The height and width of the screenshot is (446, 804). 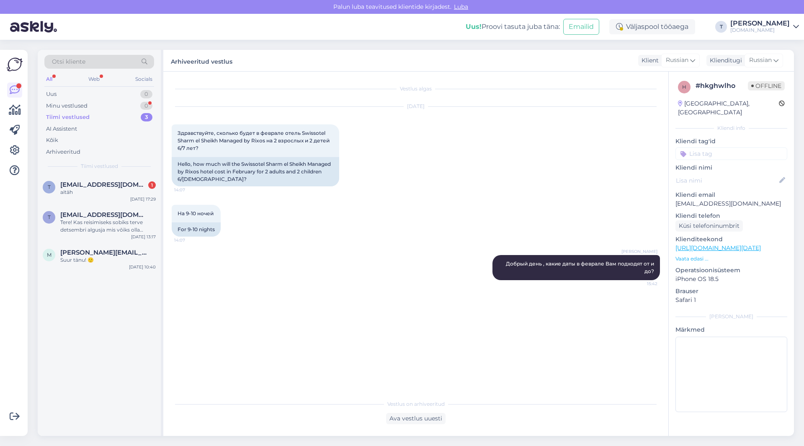 I want to click on label: Arhiveeritud vestlus, so click(x=201, y=60).